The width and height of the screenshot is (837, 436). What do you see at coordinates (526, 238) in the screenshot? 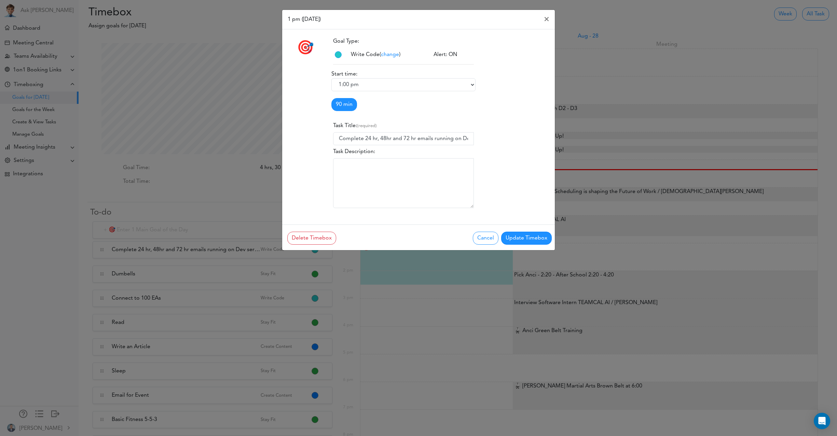
I see `button: Update Timebox` at bounding box center [526, 238].